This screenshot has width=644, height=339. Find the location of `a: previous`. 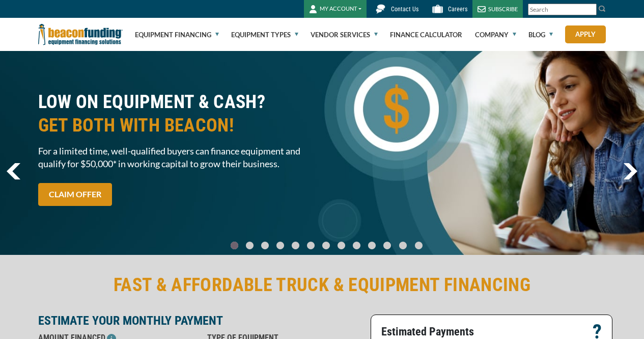

a: previous is located at coordinates (13, 171).